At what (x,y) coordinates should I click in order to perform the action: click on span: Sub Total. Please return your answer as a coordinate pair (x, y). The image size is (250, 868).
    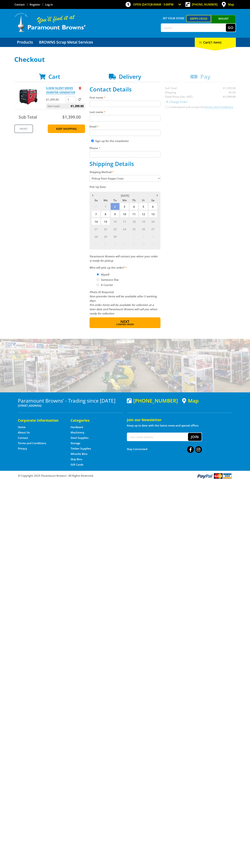
    Looking at the image, I should click on (27, 117).